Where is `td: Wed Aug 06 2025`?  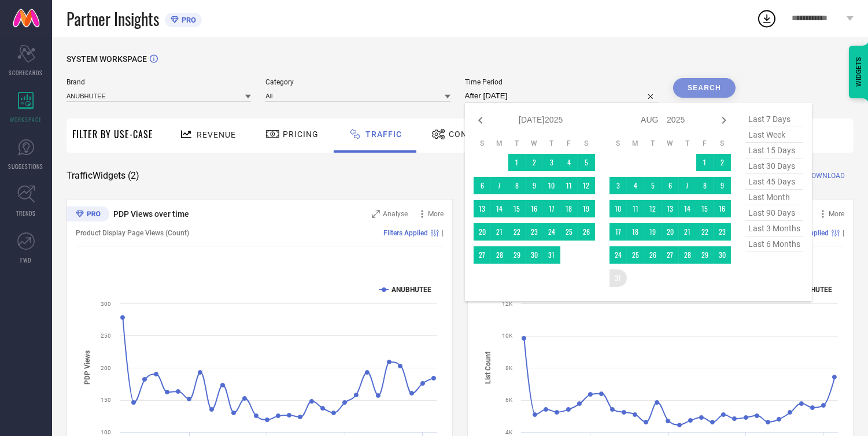 td: Wed Aug 06 2025 is located at coordinates (670, 185).